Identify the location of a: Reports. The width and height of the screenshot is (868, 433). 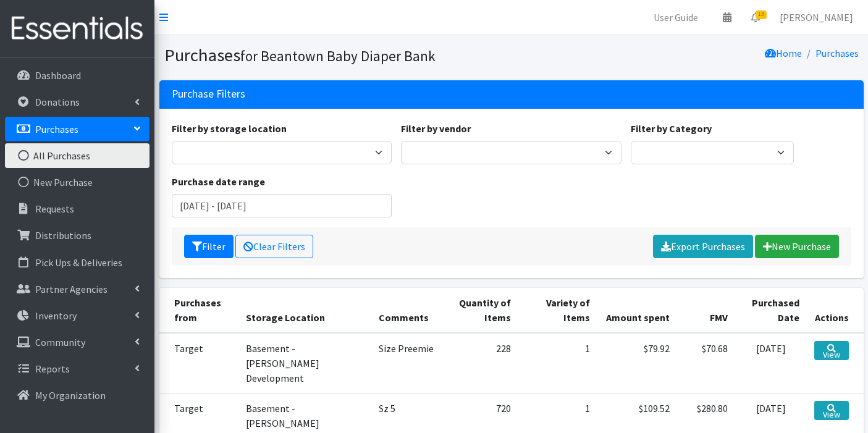
(77, 368).